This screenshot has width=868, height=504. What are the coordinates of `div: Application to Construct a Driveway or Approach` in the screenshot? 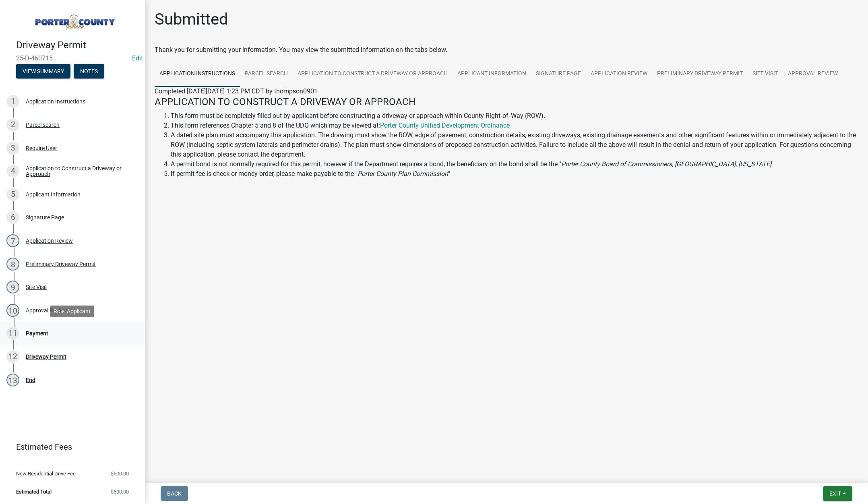 It's located at (79, 171).